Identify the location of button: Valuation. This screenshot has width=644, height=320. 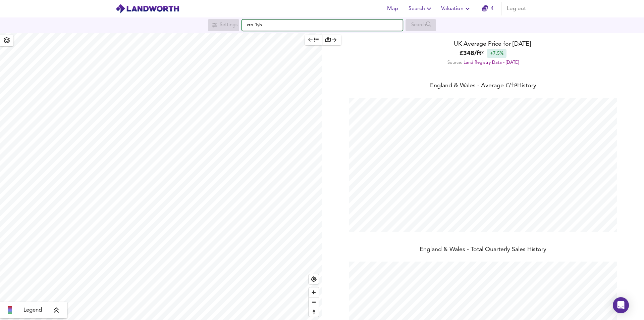
(456, 9).